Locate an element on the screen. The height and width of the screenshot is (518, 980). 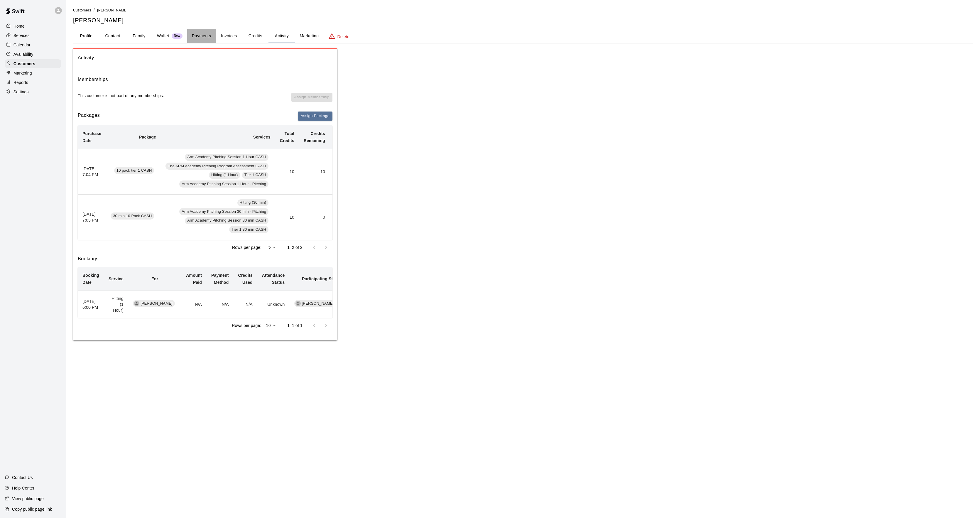
h6: Memberships is located at coordinates (92, 79).